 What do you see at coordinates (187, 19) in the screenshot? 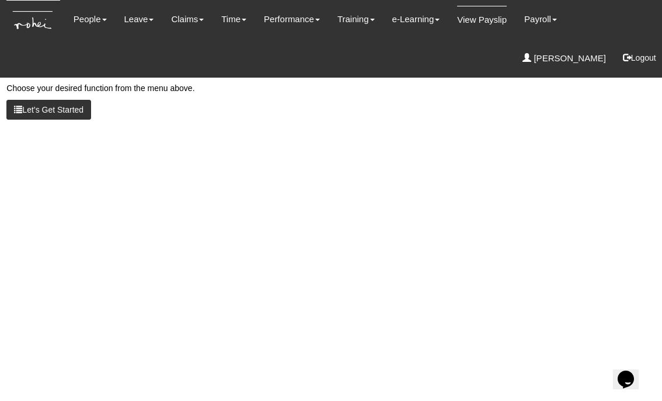
I see `a: Claims` at bounding box center [187, 19].